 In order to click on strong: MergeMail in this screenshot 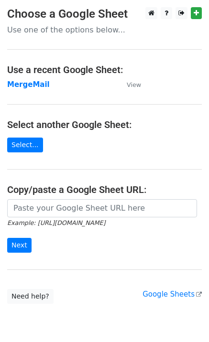, I will do `click(28, 85)`.